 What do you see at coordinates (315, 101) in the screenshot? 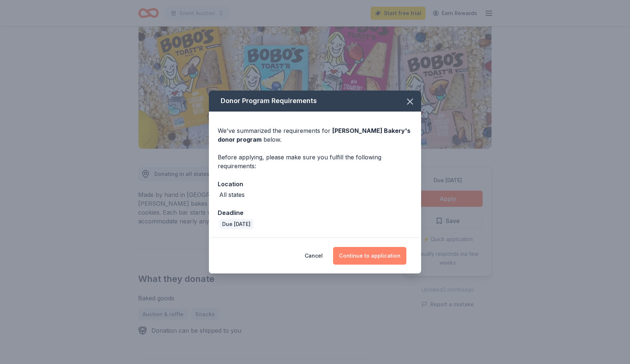
I see `div: Donor Program Requirements` at bounding box center [315, 101].